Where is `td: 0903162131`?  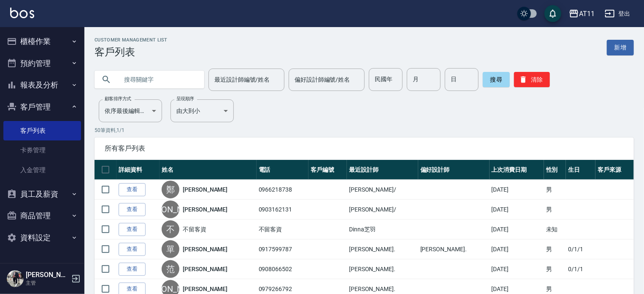
td: 0903162131 is located at coordinates (283, 209).